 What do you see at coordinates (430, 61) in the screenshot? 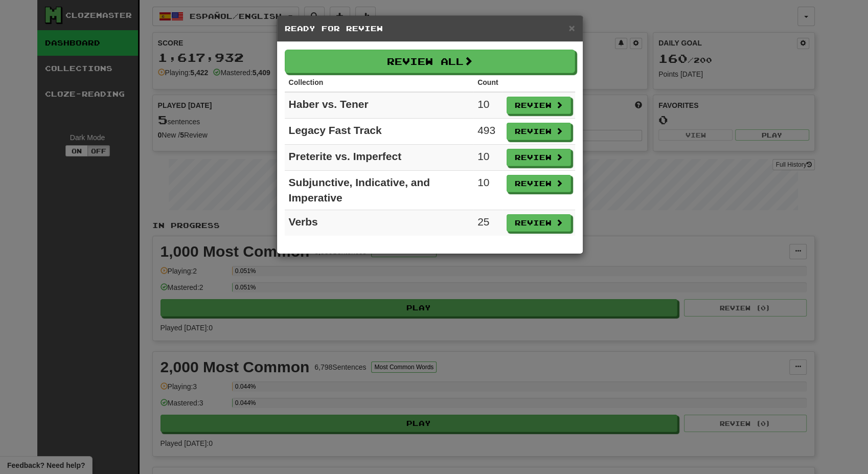
I see `button: Review All` at bounding box center [430, 61].